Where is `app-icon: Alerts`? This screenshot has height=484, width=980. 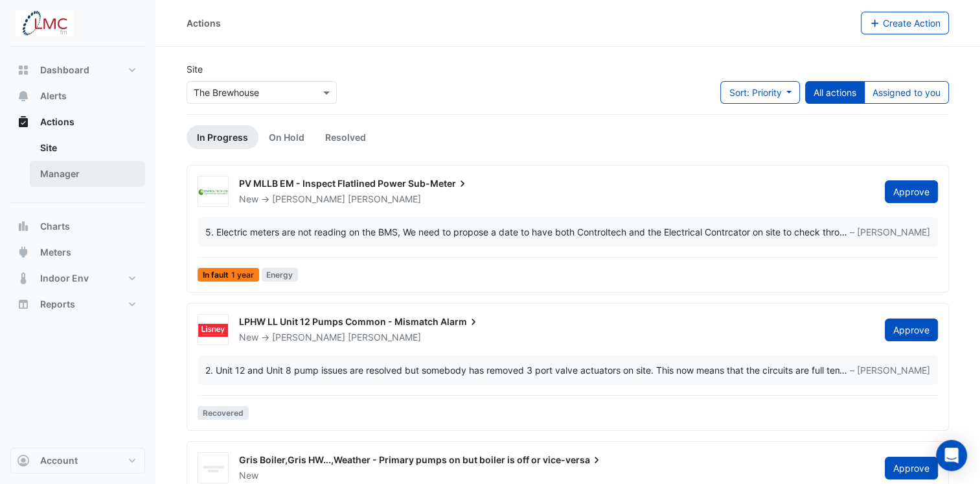
app-icon: Alerts is located at coordinates (23, 96).